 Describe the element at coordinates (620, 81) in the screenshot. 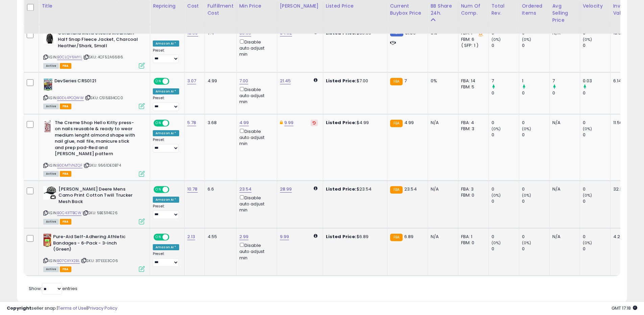

I see `div: 6.14` at that location.